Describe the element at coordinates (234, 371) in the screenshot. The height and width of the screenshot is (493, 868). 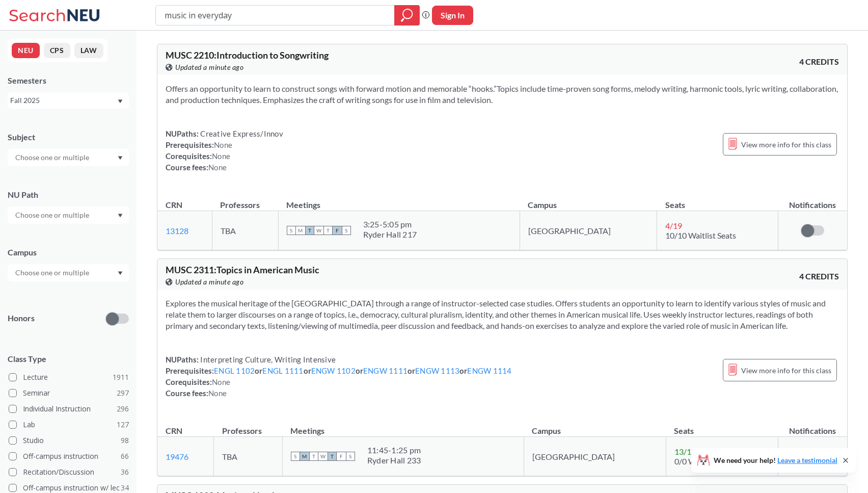
I see `a: ENGL 1102` at that location.